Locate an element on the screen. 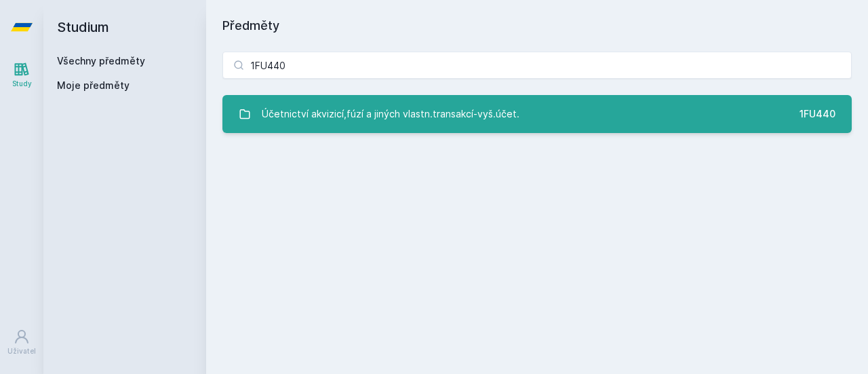 This screenshot has height=374, width=868. a: Study is located at coordinates (21, 75).